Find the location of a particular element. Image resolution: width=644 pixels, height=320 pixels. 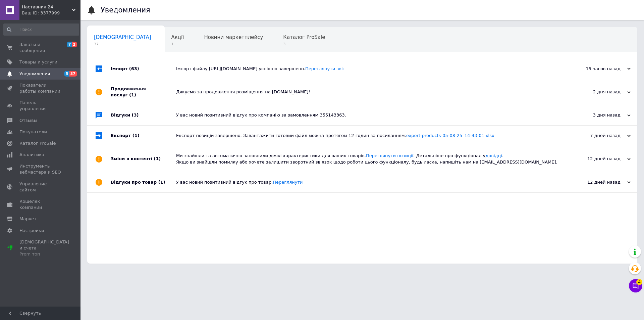

a: довідці is located at coordinates (494, 155).